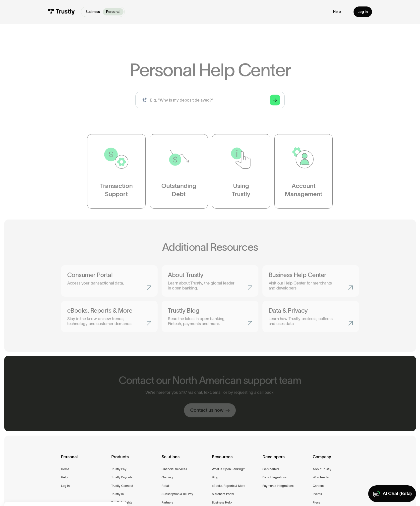 This screenshot has width=420, height=506. What do you see at coordinates (210, 393) in the screenshot?
I see `p: We’re here for you 24/7 via chat, text, email or by requesting a call back.` at bounding box center [210, 393].